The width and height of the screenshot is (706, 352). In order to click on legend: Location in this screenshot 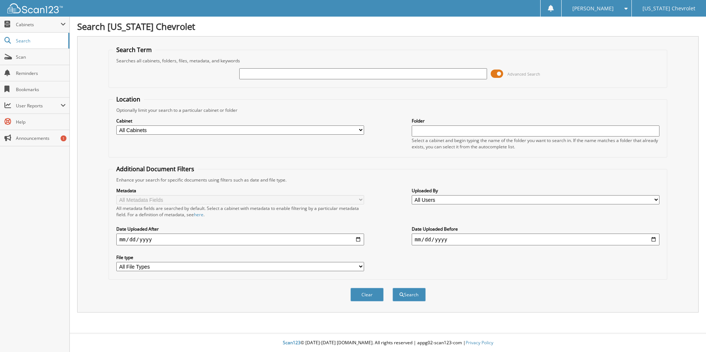, I will do `click(128, 99)`.